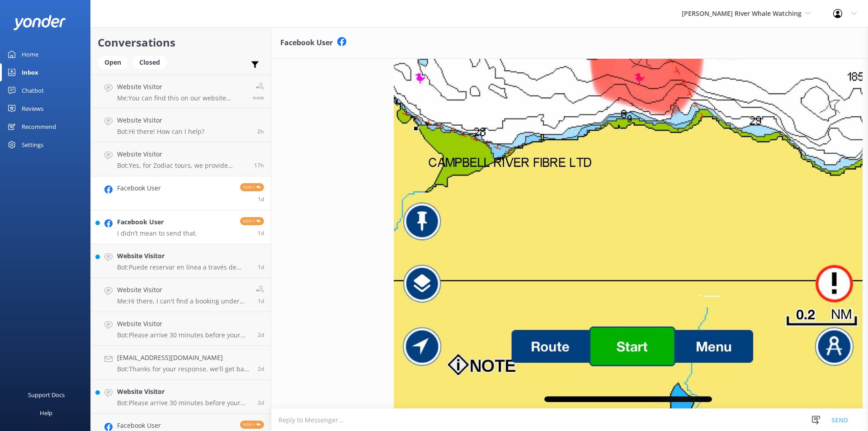 Image resolution: width=868 pixels, height=431 pixels. Describe the element at coordinates (32, 145) in the screenshot. I see `div: Settings` at that location.